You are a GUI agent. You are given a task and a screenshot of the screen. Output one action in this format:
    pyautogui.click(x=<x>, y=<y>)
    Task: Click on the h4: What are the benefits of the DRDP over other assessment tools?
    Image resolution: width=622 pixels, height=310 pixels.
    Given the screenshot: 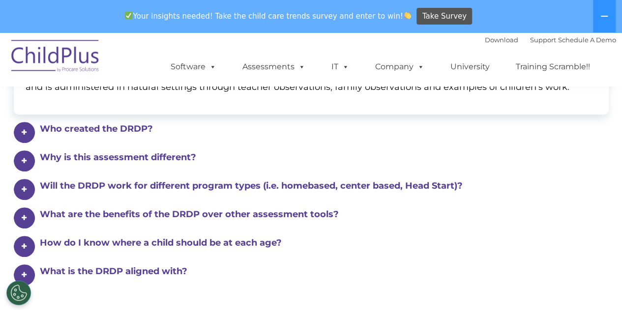 What is the action you would take?
    pyautogui.click(x=316, y=214)
    